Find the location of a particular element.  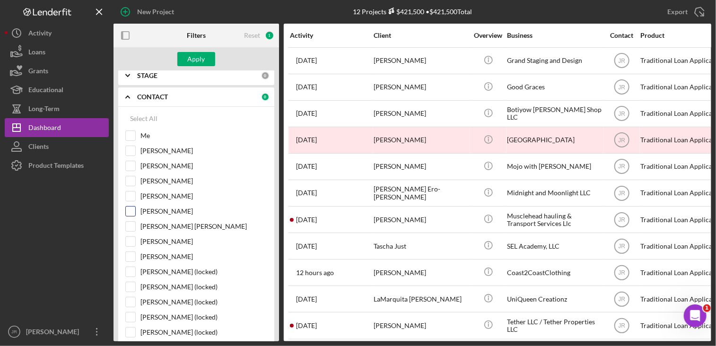

div: Good Graces is located at coordinates (554, 87).